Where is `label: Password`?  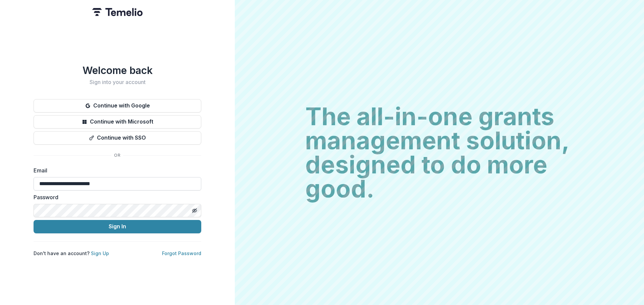 label: Password is located at coordinates (115, 197).